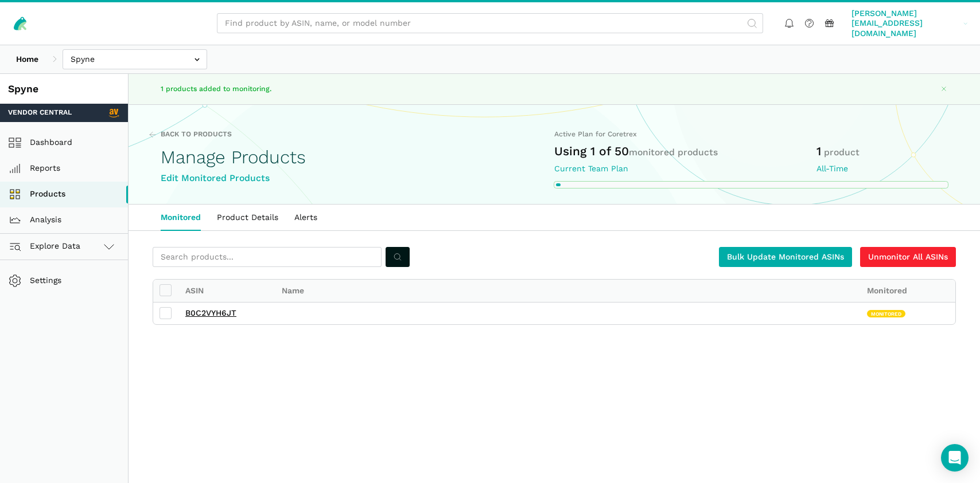  Describe the element at coordinates (673, 152) in the screenshot. I see `span: monitored products` at that location.